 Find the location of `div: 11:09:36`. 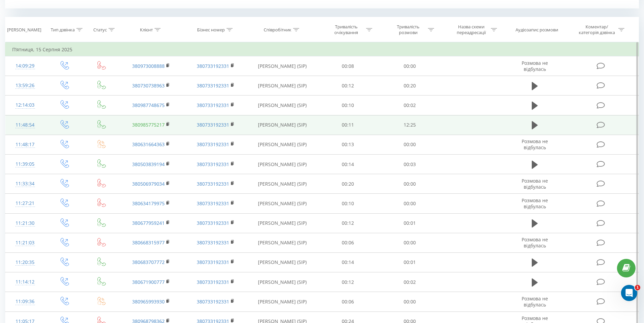

div: 11:09:36 is located at coordinates (25, 302).